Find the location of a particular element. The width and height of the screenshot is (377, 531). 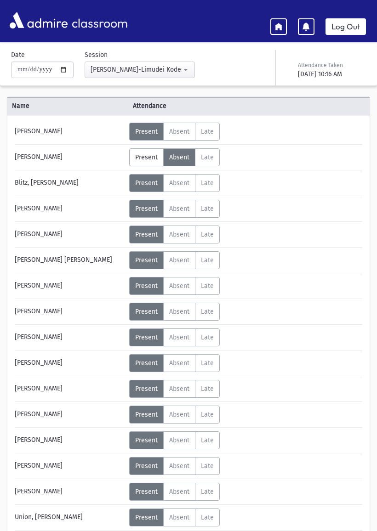

span: classroom is located at coordinates (99, 20).